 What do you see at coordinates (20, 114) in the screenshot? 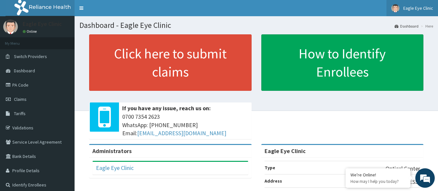
I see `span: Tariffs` at bounding box center [20, 114].